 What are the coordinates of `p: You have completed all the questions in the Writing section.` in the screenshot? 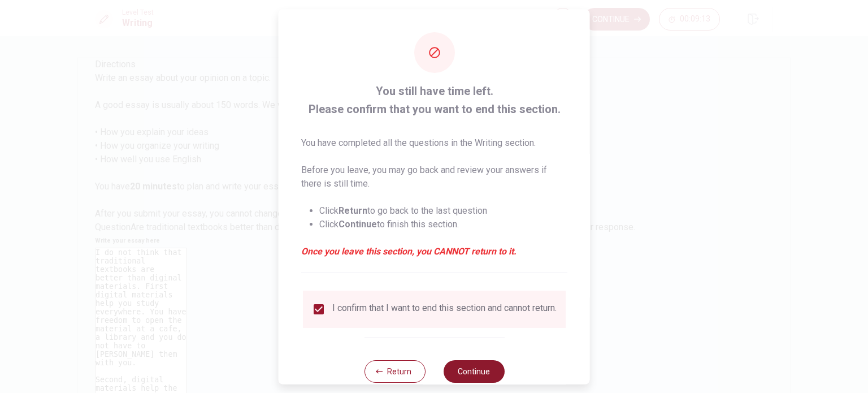 It's located at (434, 143).